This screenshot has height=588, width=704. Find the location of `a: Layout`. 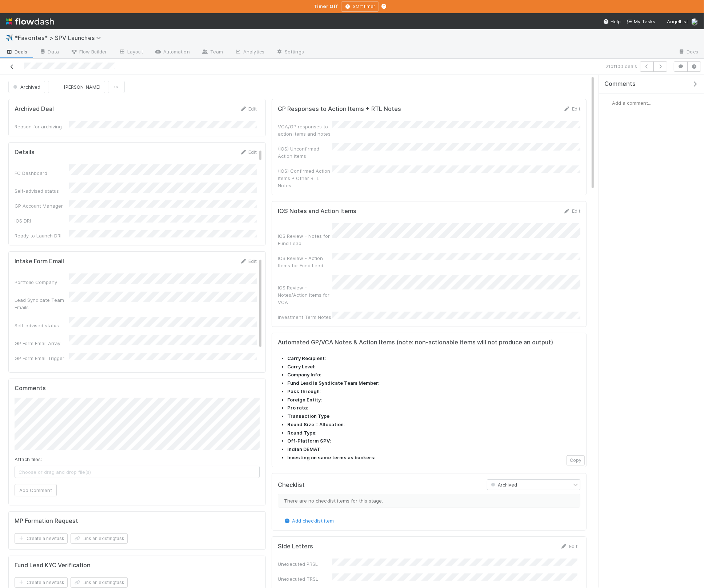

a: Layout is located at coordinates (130, 52).